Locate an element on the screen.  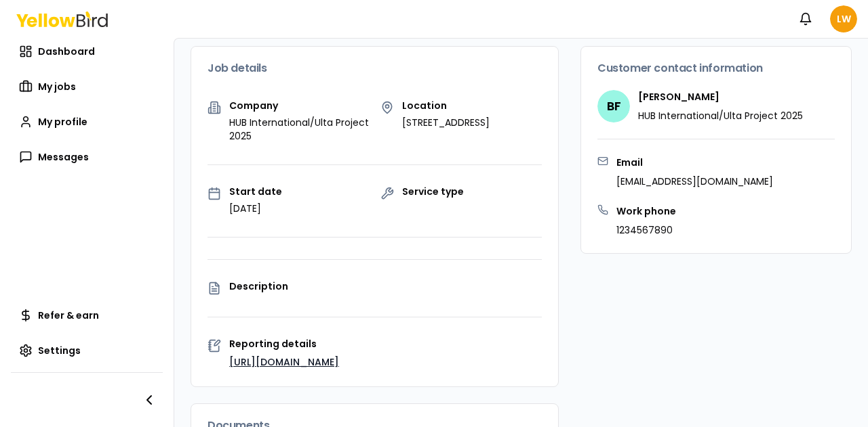
span: My profile is located at coordinates (62, 122).